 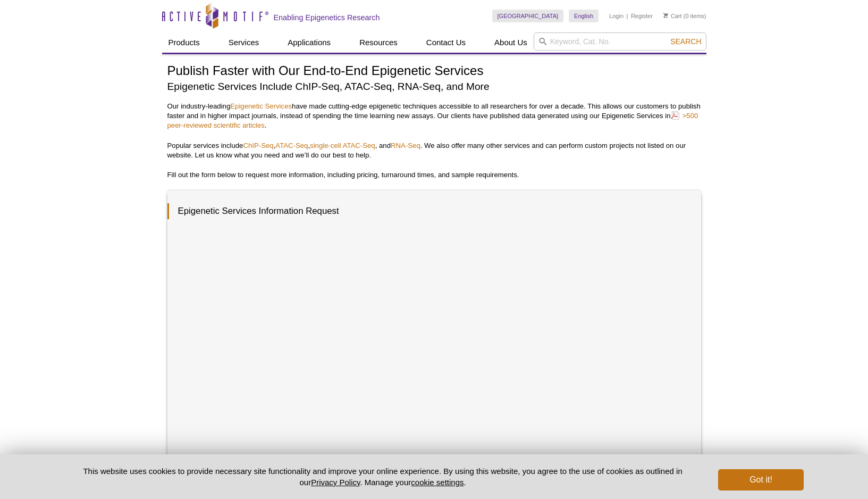 What do you see at coordinates (309, 43) in the screenshot?
I see `a: Applications` at bounding box center [309, 43].